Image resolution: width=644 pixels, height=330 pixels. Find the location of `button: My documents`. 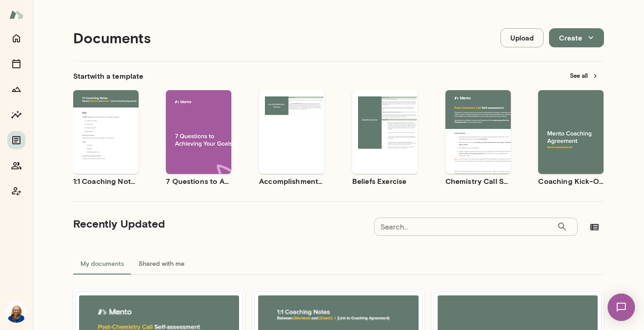

button: My documents is located at coordinates (103, 263).